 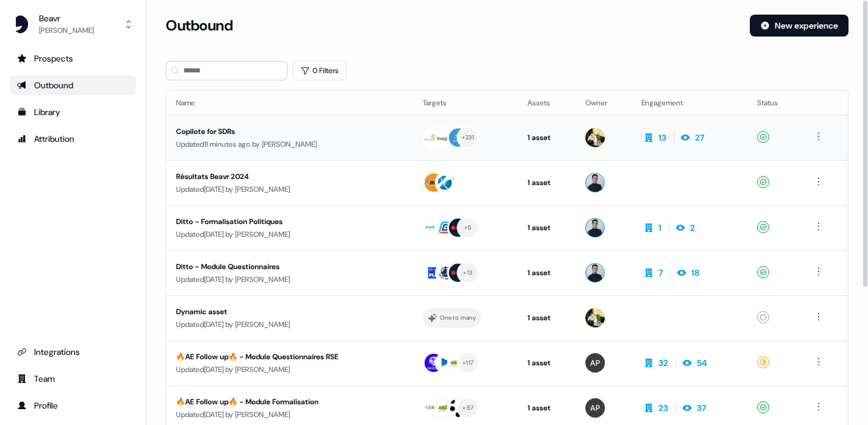 What do you see at coordinates (660, 227) in the screenshot?
I see `div: 1` at bounding box center [660, 227].